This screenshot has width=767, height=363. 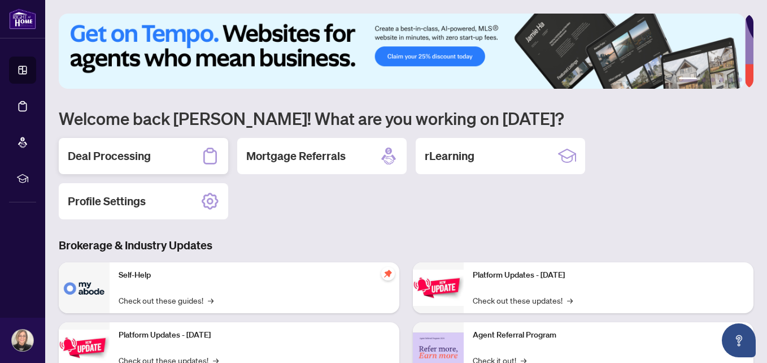 What do you see at coordinates (84, 288) in the screenshot?
I see `img: Self-Help` at bounding box center [84, 288].